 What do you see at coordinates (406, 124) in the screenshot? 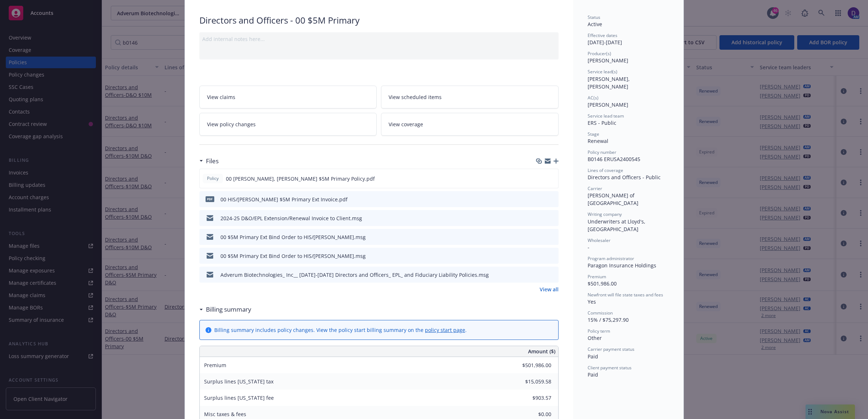
I see `span: View coverage` at bounding box center [406, 124].